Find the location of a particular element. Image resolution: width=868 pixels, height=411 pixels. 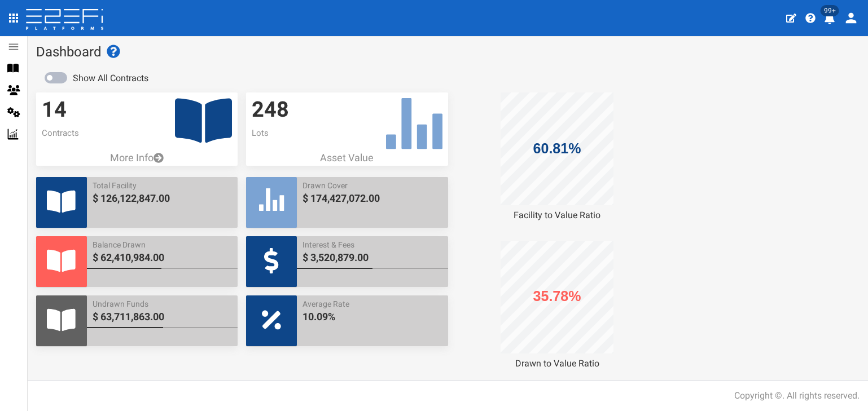

span: Drawn Cover is located at coordinates (372, 186).